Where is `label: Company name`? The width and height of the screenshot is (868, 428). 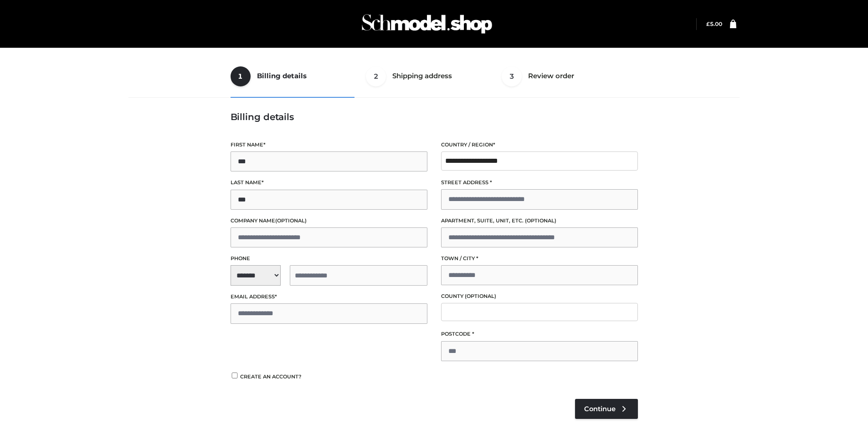 label: Company name is located at coordinates (328, 221).